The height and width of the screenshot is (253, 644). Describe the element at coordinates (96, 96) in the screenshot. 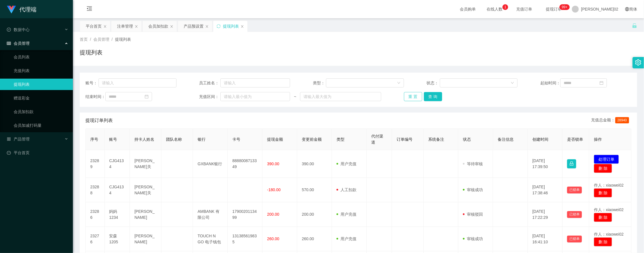

I see `span: 结束时间：` at that location.